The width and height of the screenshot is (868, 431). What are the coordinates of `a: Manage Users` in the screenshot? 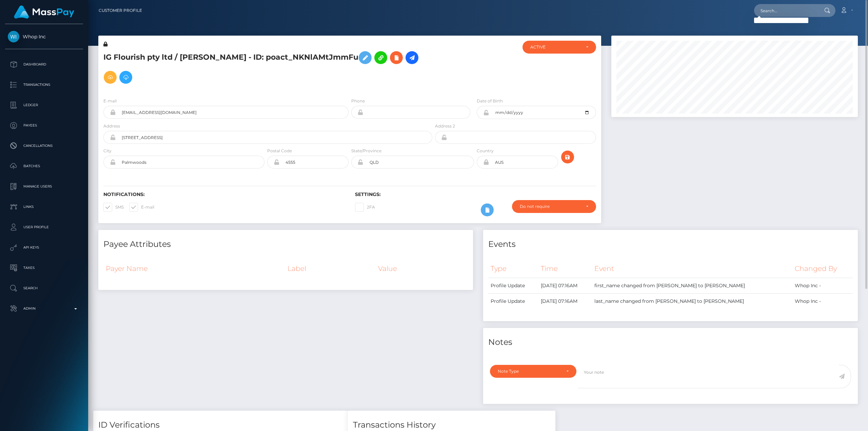 It's located at (44, 186).